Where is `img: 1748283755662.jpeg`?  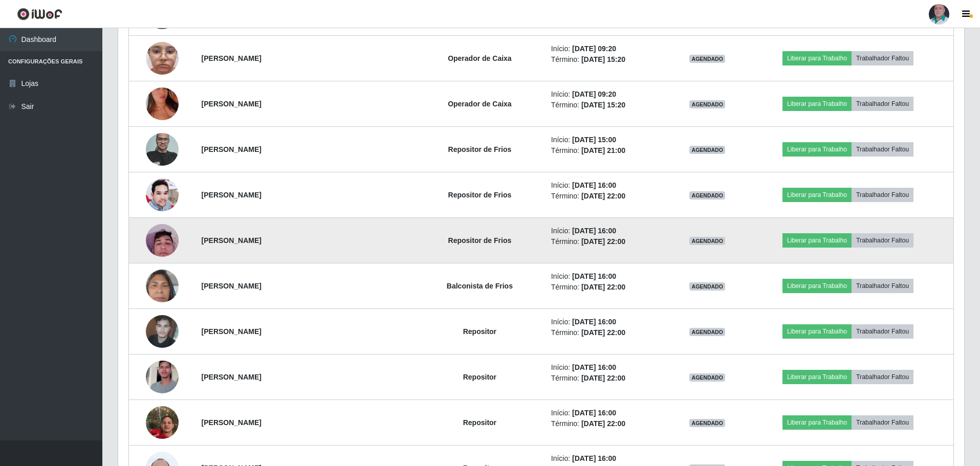
img: 1748283755662.jpeg is located at coordinates (163, 240).